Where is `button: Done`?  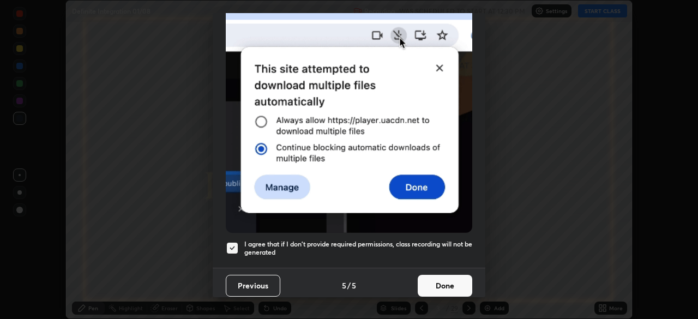 button: Done is located at coordinates (445, 286).